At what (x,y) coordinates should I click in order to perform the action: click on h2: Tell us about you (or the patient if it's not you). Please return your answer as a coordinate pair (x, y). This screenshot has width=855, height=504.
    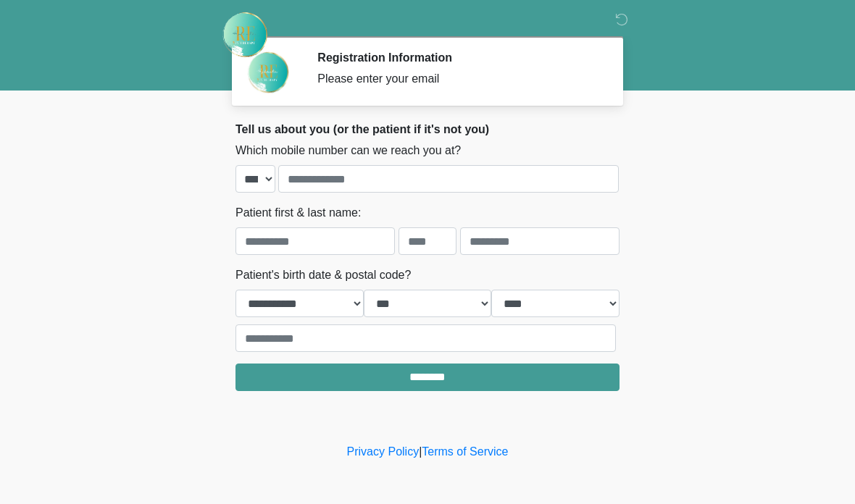
    Looking at the image, I should click on (428, 129).